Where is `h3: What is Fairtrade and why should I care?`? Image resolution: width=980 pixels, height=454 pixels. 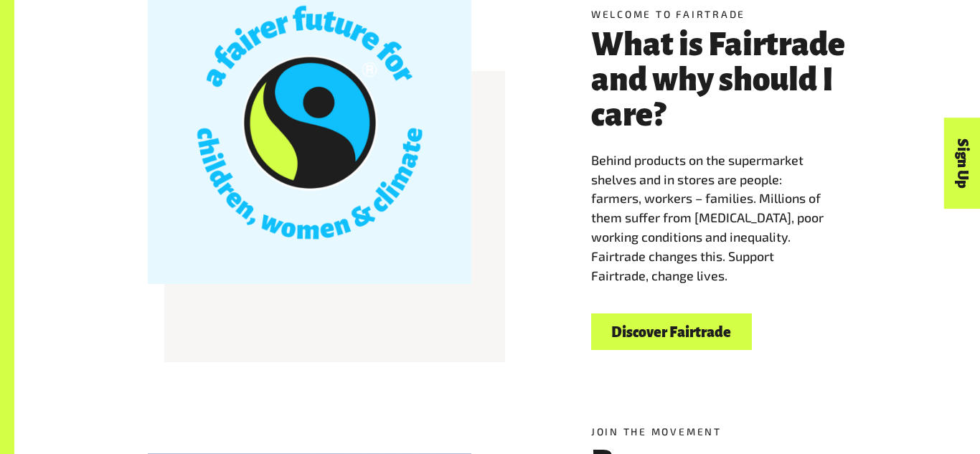
h3: What is Fairtrade and why should I care? is located at coordinates (719, 80).